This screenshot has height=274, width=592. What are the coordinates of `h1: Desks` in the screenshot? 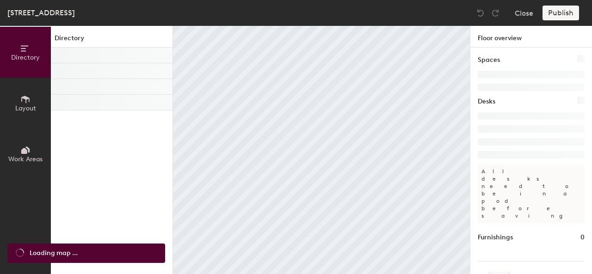 It's located at (487, 102).